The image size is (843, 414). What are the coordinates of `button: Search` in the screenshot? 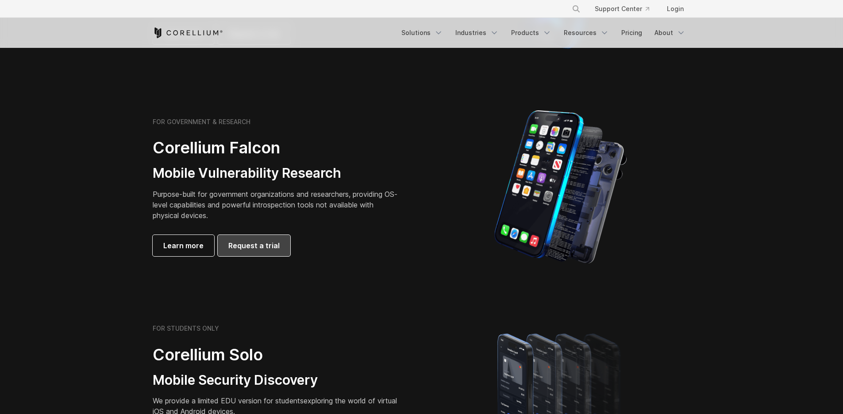 It's located at (576, 9).